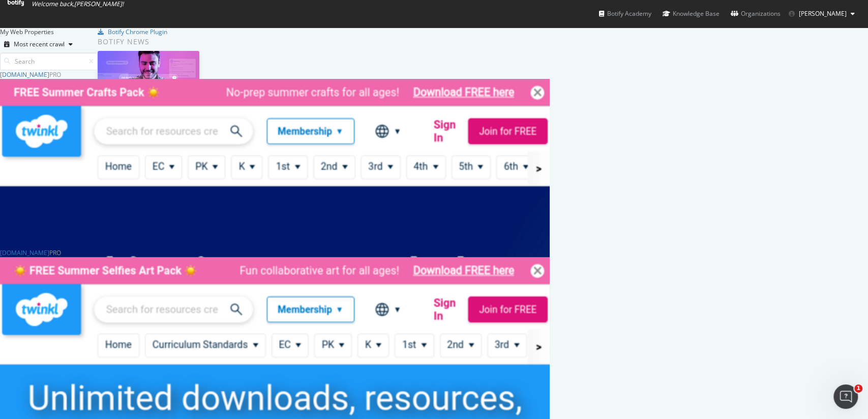 The width and height of the screenshot is (868, 419). What do you see at coordinates (859, 388) in the screenshot?
I see `span: 1` at bounding box center [859, 388].